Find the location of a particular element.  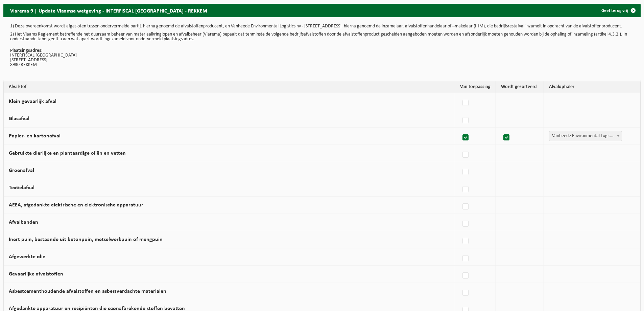

label: Klein gevaarlijk afval is located at coordinates (33, 101).